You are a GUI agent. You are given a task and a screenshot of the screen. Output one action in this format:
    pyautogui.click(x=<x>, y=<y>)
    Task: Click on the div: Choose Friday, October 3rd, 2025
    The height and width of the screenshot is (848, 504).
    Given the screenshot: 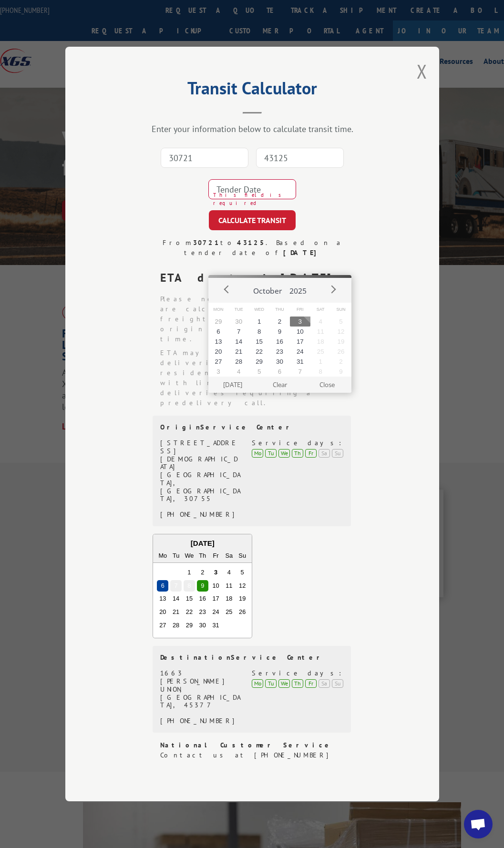 What is the action you would take?
    pyautogui.click(x=215, y=573)
    